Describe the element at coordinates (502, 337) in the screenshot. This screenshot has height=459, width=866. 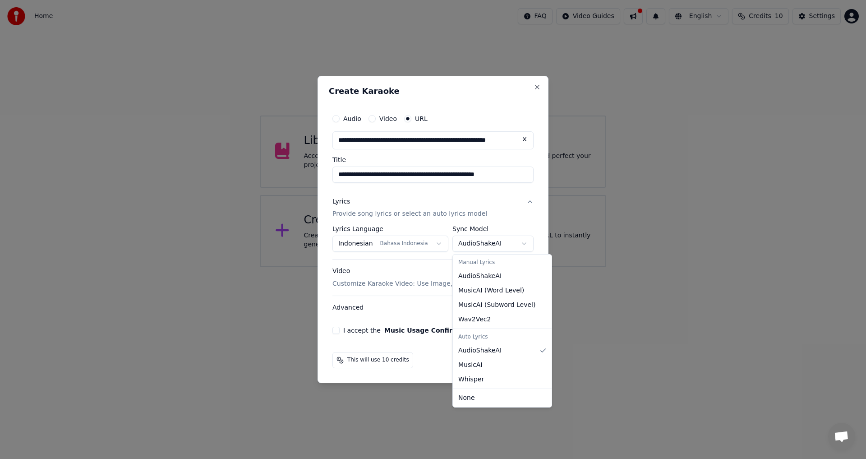
I see `div: Auto Lyrics` at that location.